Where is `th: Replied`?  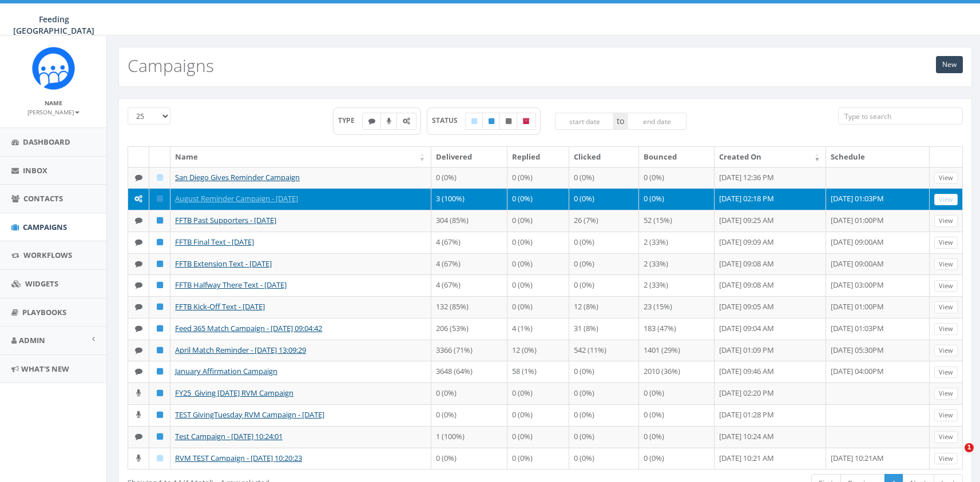 th: Replied is located at coordinates (538, 157).